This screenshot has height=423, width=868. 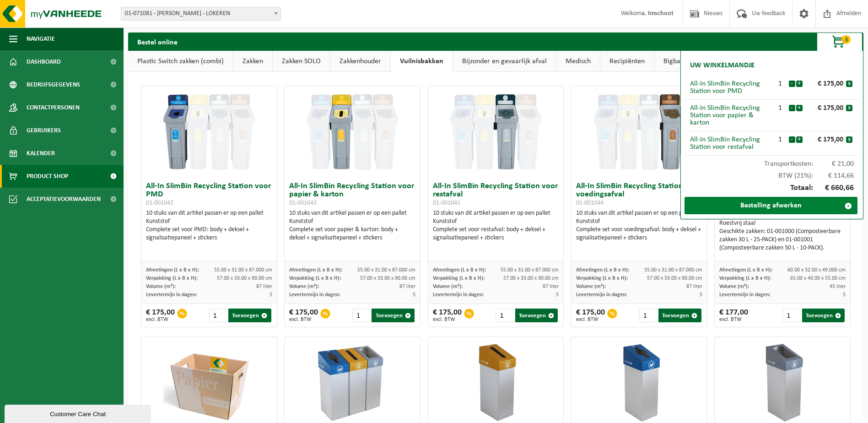 What do you see at coordinates (782, 227) in the screenshot?
I see `div: 8 stuks van dit artikel passen er op een pallet` at bounding box center [782, 227].